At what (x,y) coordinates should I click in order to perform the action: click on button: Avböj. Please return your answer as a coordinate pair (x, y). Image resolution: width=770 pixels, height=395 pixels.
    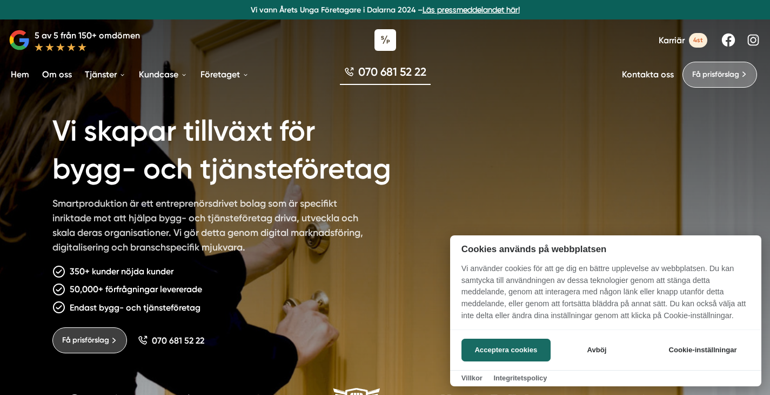
    Looking at the image, I should click on (597, 350).